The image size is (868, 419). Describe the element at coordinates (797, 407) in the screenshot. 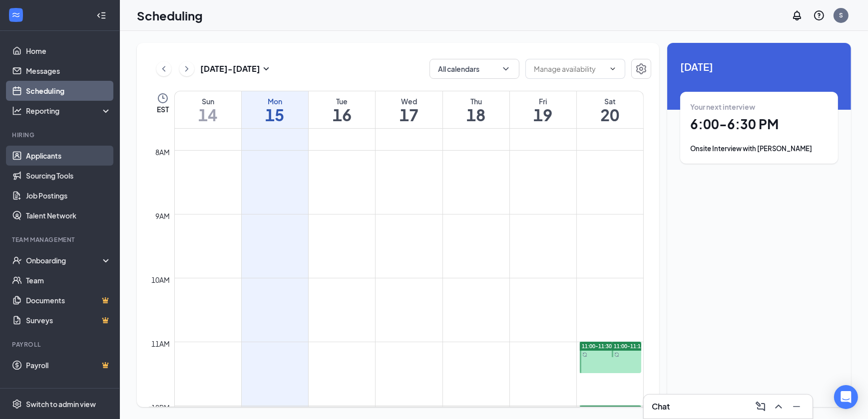

I see `button: Minimize` at that location.